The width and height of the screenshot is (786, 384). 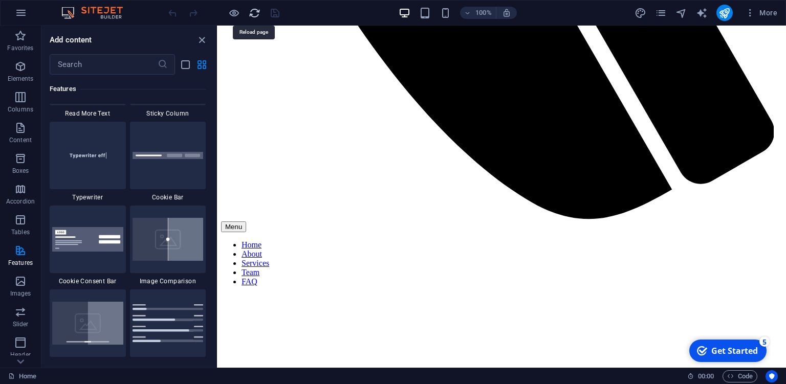 What do you see at coordinates (88, 156) in the screenshot?
I see `img: Typewritereffect_thumbnail.svg` at bounding box center [88, 156].